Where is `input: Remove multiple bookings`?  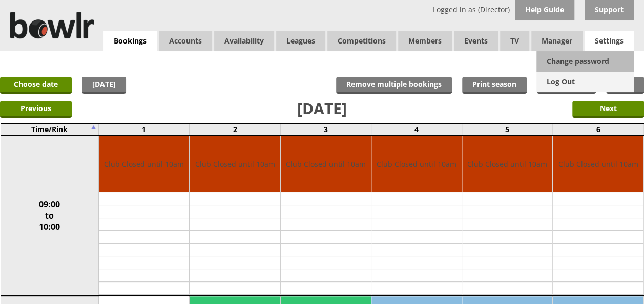
input: Remove multiple bookings is located at coordinates (394, 85).